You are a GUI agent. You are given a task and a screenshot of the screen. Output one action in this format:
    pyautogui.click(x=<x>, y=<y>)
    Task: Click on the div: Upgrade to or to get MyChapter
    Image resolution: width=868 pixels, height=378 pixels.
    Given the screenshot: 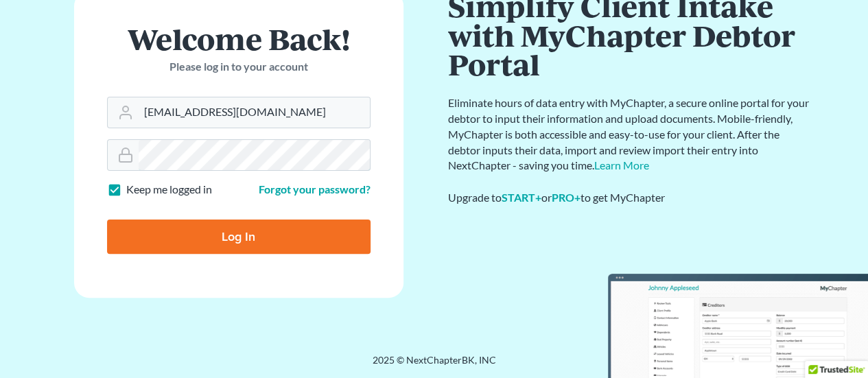 What is the action you would take?
    pyautogui.click(x=630, y=198)
    